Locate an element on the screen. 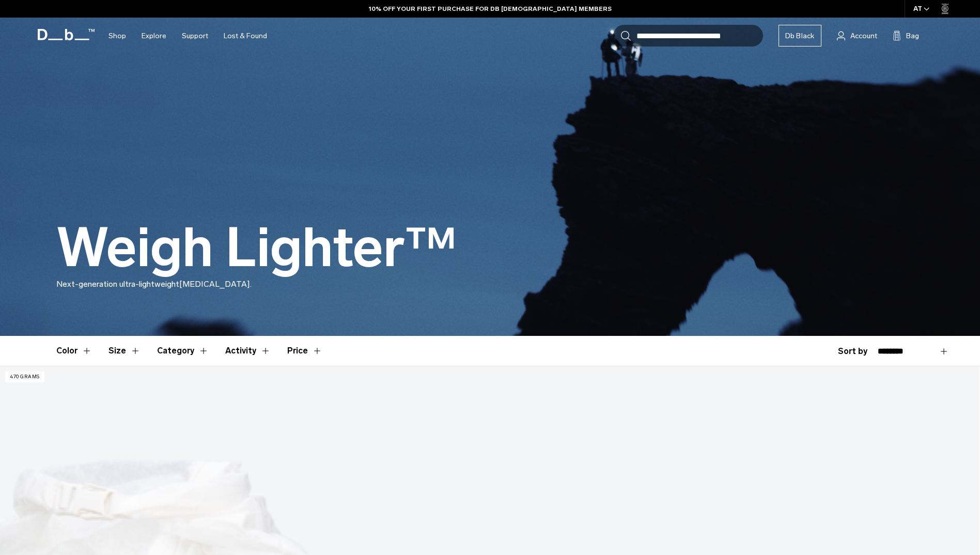 The image size is (980, 555). h1: Weigh Lighter™ is located at coordinates (256, 248).